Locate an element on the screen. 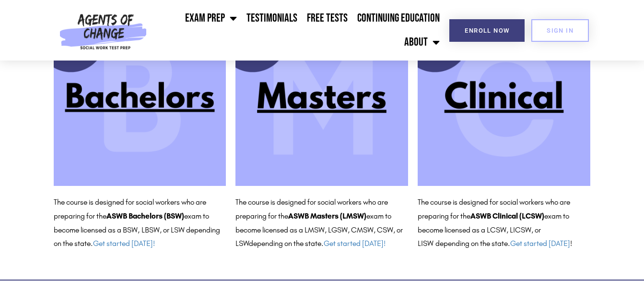 This screenshot has width=644, height=294. a: Free Tests is located at coordinates (327, 19).